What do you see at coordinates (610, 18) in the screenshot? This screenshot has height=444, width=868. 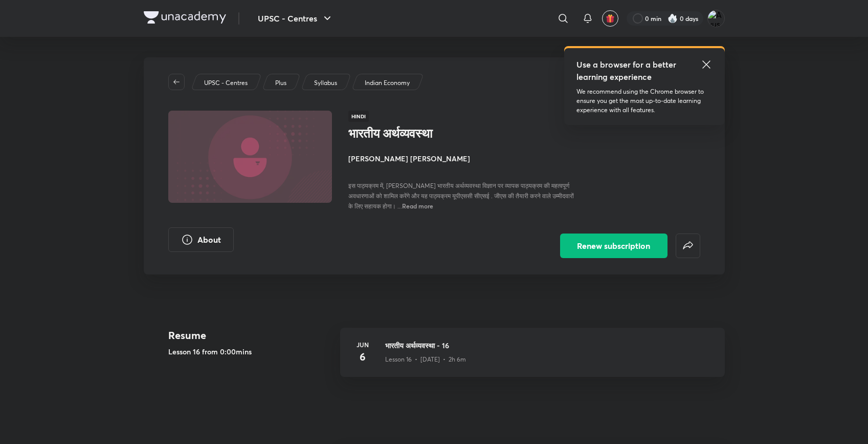 I see `button: avatar` at bounding box center [610, 18].